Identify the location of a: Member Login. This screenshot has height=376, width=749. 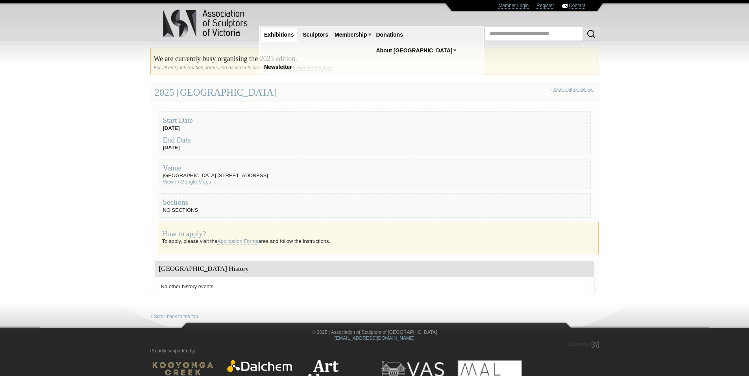
(513, 6).